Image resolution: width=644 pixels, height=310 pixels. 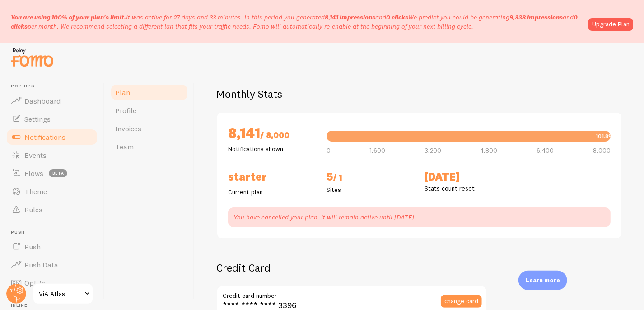 I want to click on h2: Starter, so click(x=272, y=177).